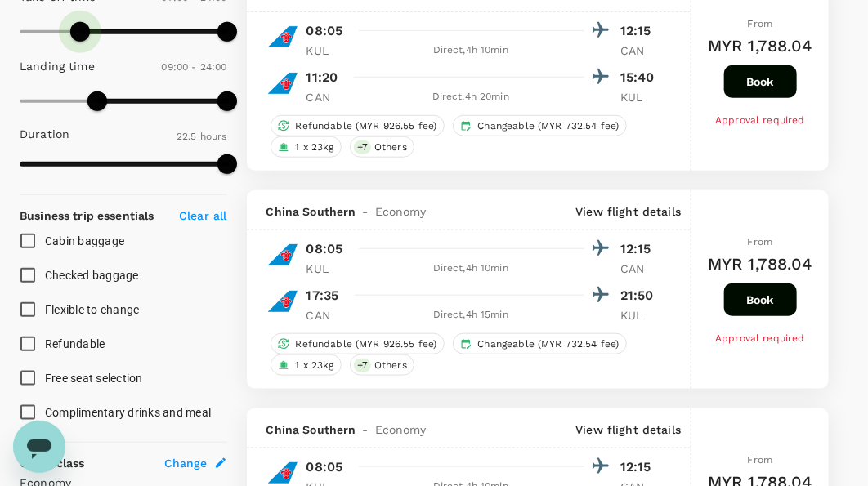 Image resolution: width=868 pixels, height=486 pixels. What do you see at coordinates (471, 315) in the screenshot?
I see `div: Direct , 4h 15min` at bounding box center [471, 315].